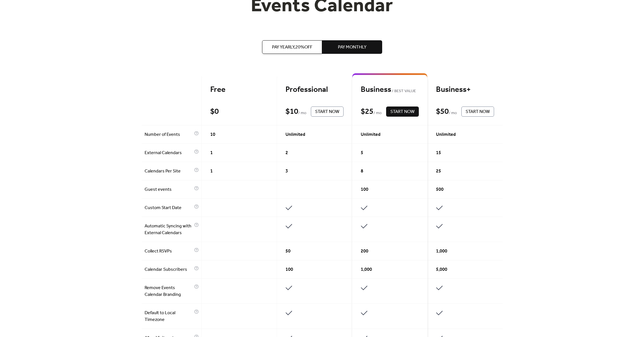  I want to click on span: Calendars Per Site, so click(168, 171).